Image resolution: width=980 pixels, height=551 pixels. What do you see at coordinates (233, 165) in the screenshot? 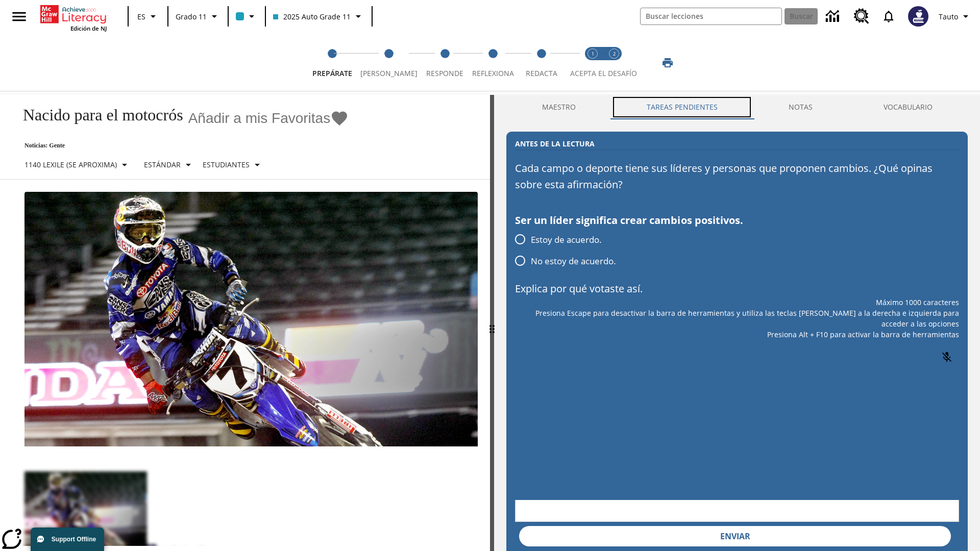
I see `button: Seleccionar estudiante` at bounding box center [233, 165].